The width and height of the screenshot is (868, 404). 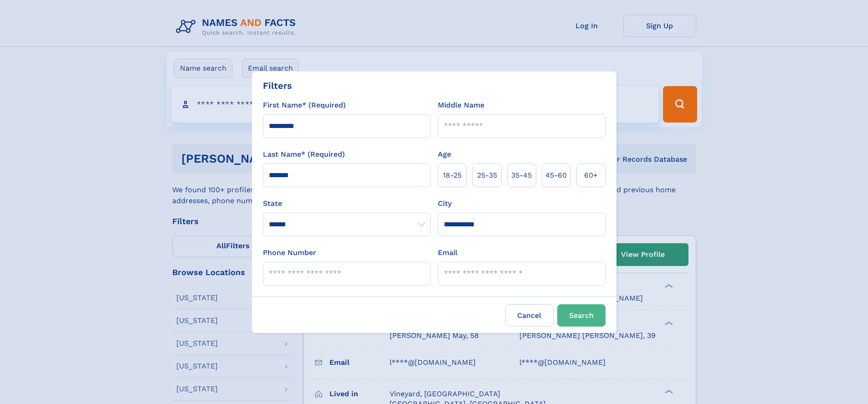 What do you see at coordinates (521, 175) in the screenshot?
I see `span: 35‑45` at bounding box center [521, 175].